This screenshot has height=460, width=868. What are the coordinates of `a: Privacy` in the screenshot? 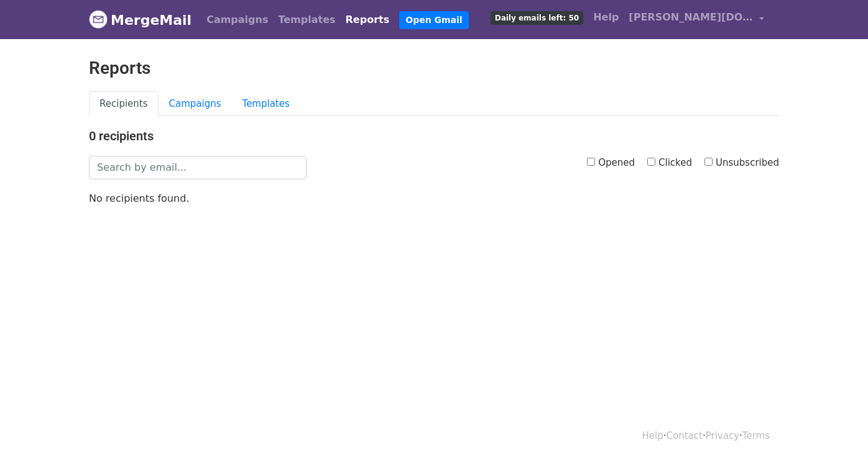 It's located at (723, 436).